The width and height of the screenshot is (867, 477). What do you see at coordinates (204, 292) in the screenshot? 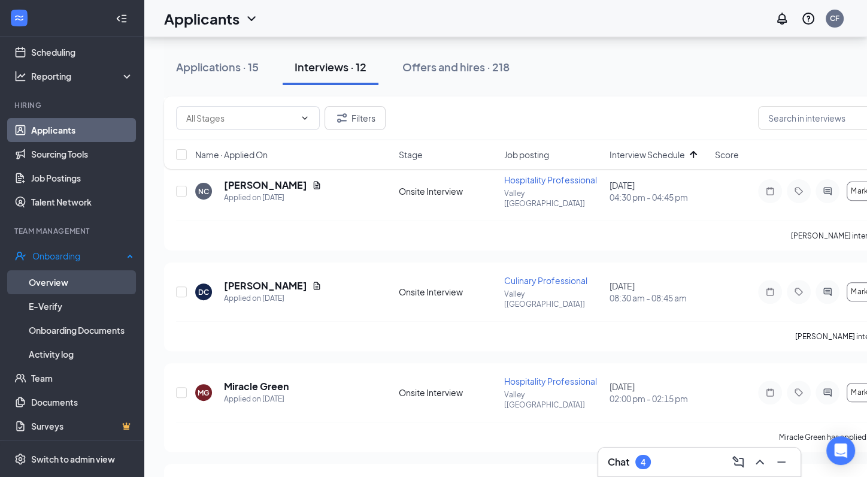
I see `div: DC` at bounding box center [204, 292].